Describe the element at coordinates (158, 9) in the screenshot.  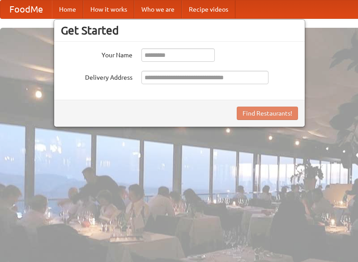
I see `a: Who we are` at that location.